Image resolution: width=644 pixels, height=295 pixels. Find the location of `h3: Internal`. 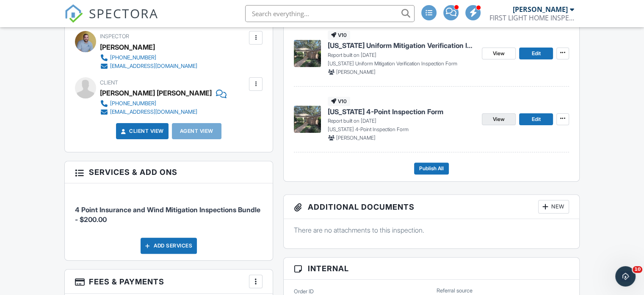

h3: Internal is located at coordinates (431, 268).